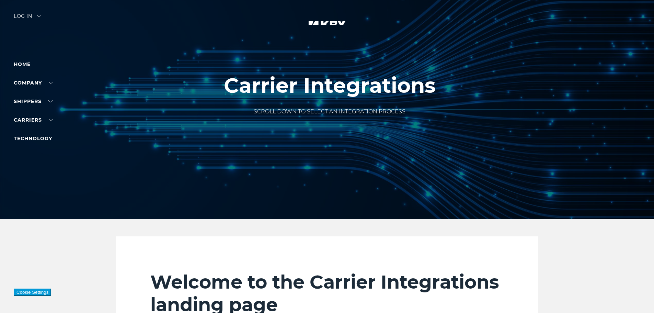  What do you see at coordinates (33, 138) in the screenshot?
I see `a: Technology` at bounding box center [33, 138].